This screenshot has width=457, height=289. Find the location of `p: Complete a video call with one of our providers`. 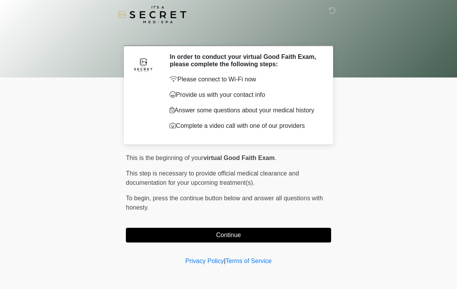

p: Complete a video call with one of our providers is located at coordinates (244, 126).